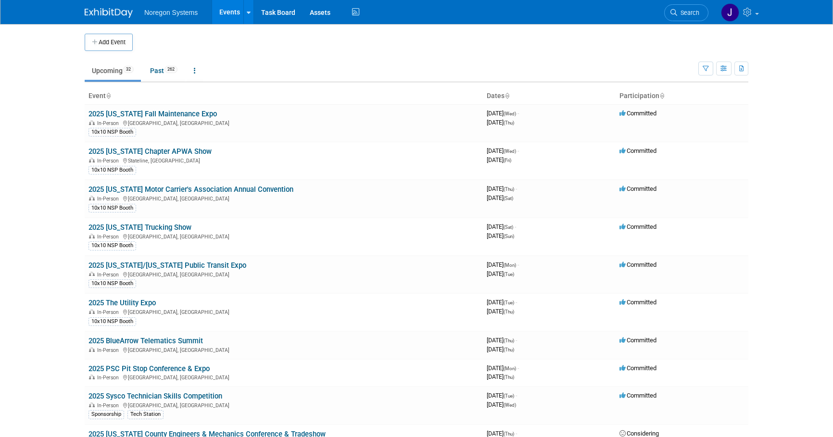  What do you see at coordinates (730, 13) in the screenshot?
I see `img: Johana Gil` at bounding box center [730, 13].